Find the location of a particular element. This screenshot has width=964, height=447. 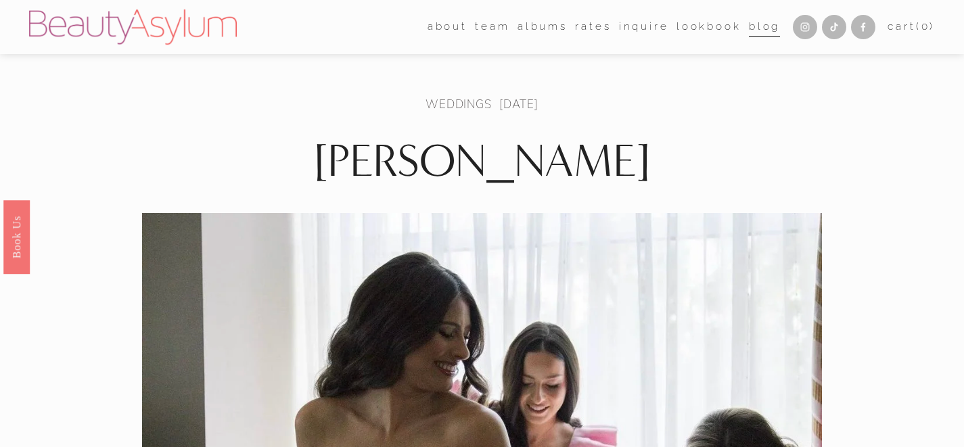

img: Beauty Asylum | Bridal Hair &amp; Makeup Charlotte &amp; Atlanta is located at coordinates (133, 27).